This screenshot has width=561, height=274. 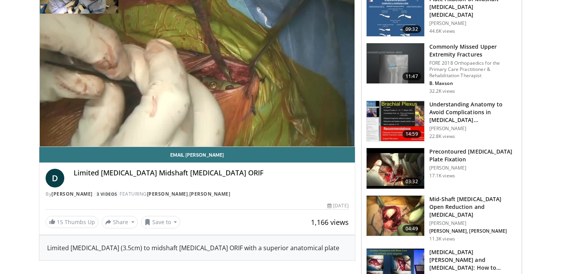 I want to click on p: 32.2K views, so click(x=442, y=91).